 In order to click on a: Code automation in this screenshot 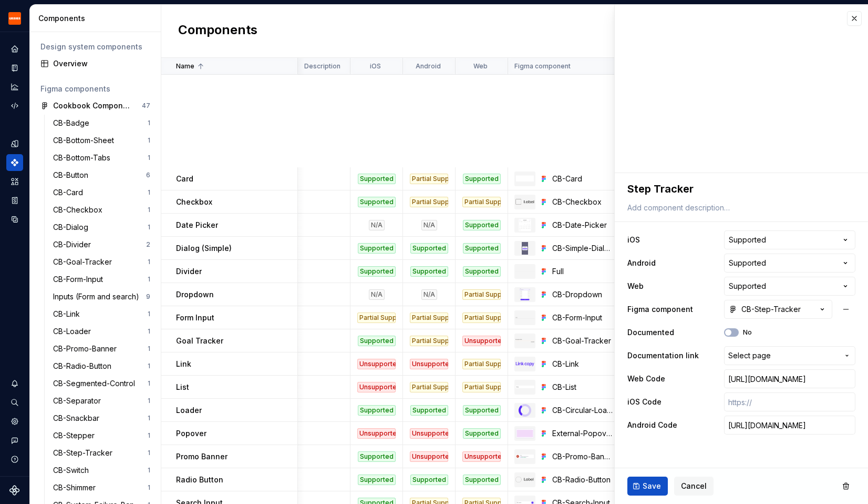, I will do `click(15, 105)`.